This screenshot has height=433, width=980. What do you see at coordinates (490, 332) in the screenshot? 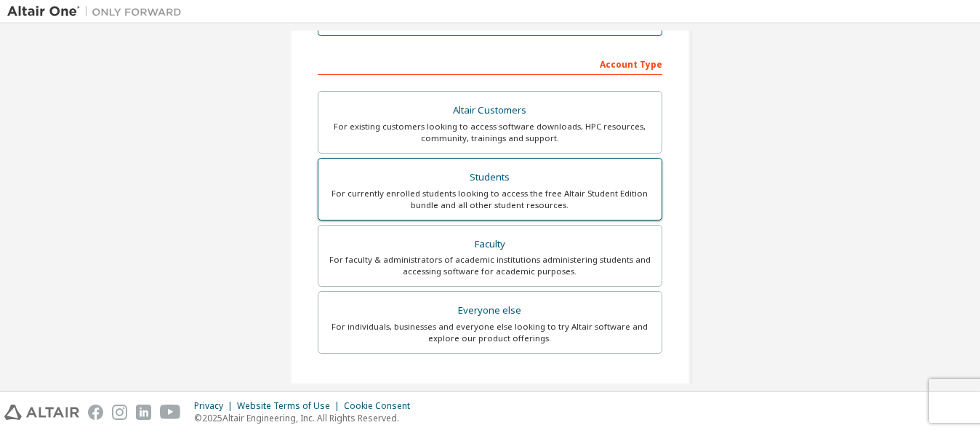
I see `div: For individuals, businesses and everyone else looking to try Altair software and explore our prod...` at bounding box center [490, 332].